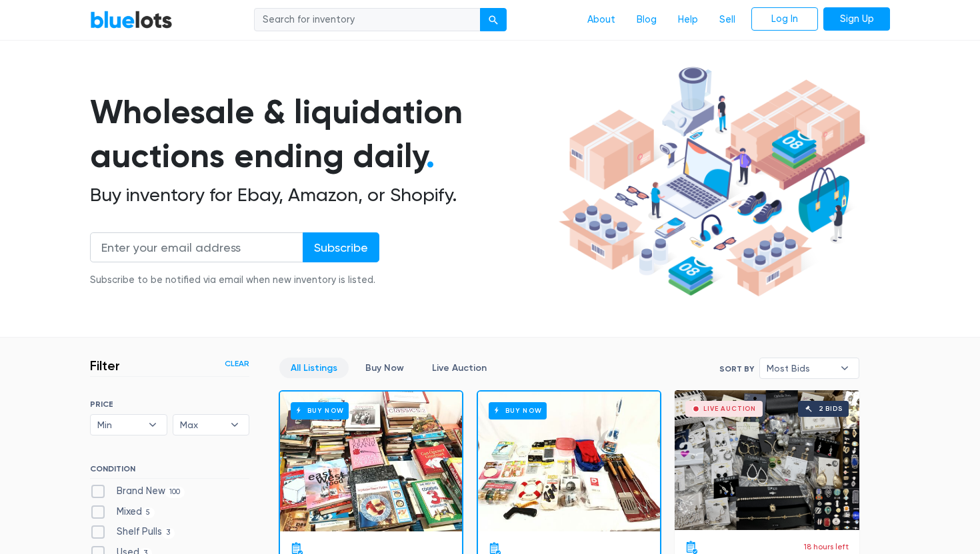  Describe the element at coordinates (459, 367) in the screenshot. I see `a: Live Auction` at that location.